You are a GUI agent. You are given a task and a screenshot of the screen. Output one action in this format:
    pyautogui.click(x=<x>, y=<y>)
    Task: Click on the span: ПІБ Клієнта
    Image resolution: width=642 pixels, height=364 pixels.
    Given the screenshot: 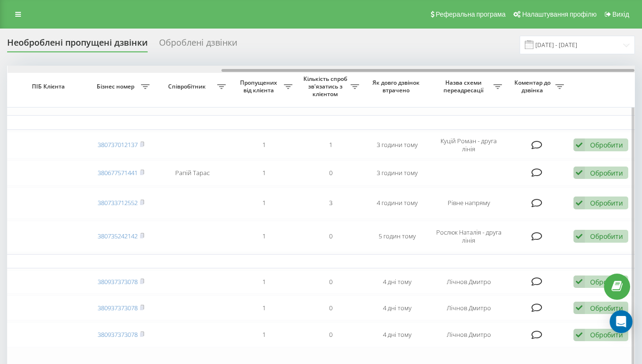 What is the action you would take?
    pyautogui.click(x=49, y=87)
    